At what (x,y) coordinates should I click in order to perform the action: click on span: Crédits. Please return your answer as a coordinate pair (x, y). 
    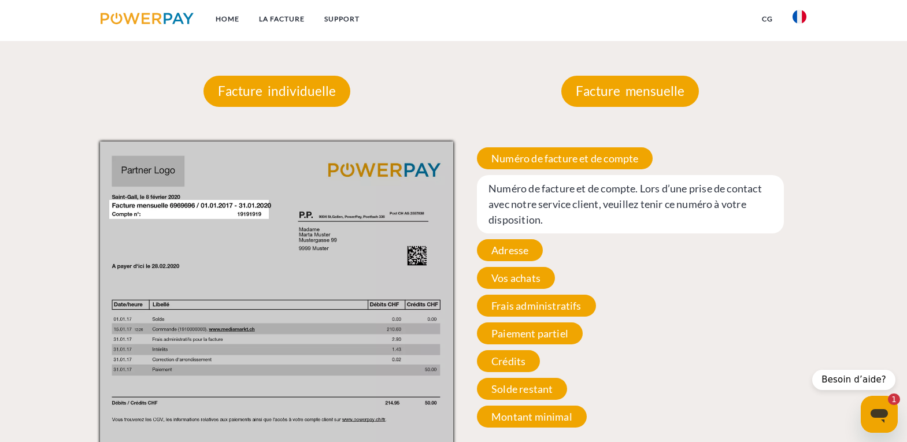
    Looking at the image, I should click on (508, 361).